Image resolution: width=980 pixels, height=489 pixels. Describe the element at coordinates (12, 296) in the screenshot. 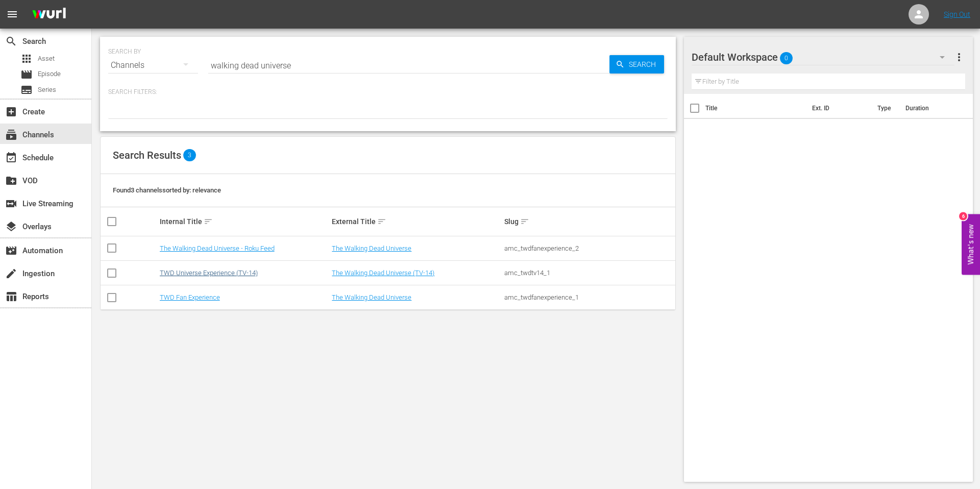

I see `span: Reports` at that location.